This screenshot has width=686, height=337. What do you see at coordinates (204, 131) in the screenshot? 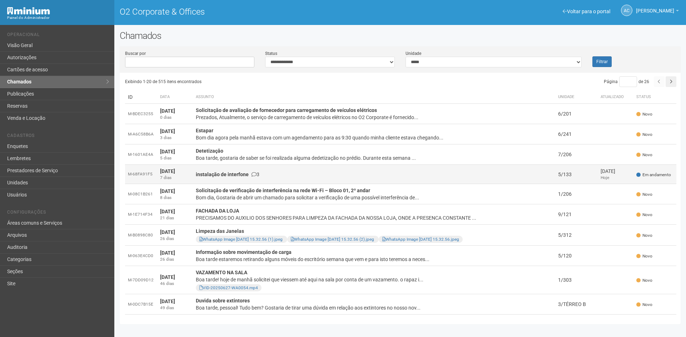
I see `strong: Estapar` at bounding box center [204, 131].